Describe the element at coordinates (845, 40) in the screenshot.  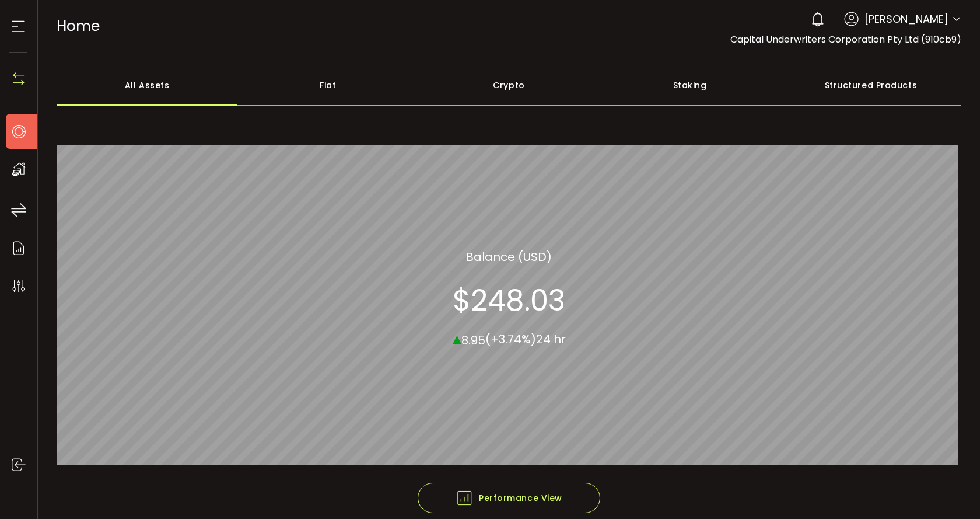
I see `span: Capital Underwriters Corporation Pty Ltd (910cb9)` at that location.